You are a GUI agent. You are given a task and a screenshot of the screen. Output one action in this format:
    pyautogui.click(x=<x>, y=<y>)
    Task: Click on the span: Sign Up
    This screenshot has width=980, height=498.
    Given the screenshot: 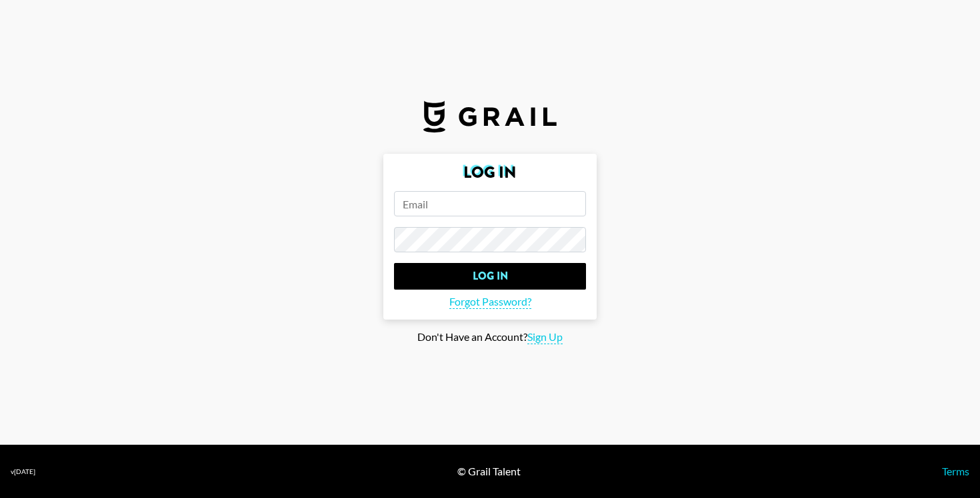 What is the action you would take?
    pyautogui.click(x=544, y=337)
    